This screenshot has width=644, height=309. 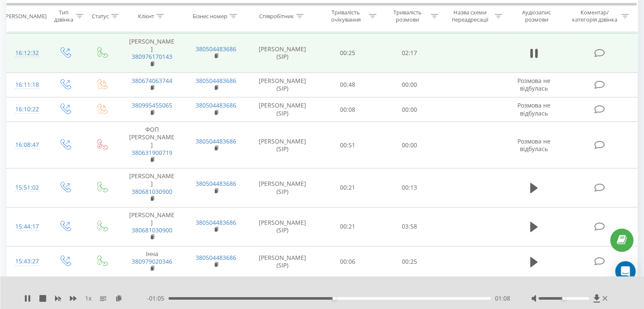 What do you see at coordinates (63, 16) in the screenshot?
I see `div: Тип дзвінка` at bounding box center [63, 16].